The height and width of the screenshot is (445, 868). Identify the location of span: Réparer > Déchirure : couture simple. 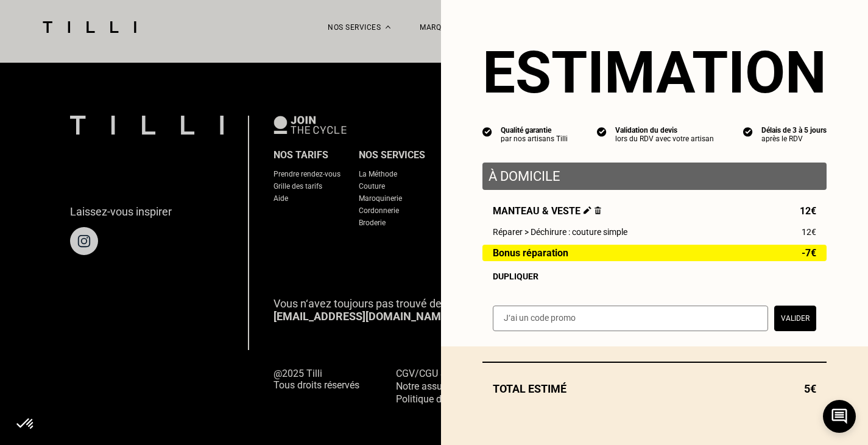
(560, 232).